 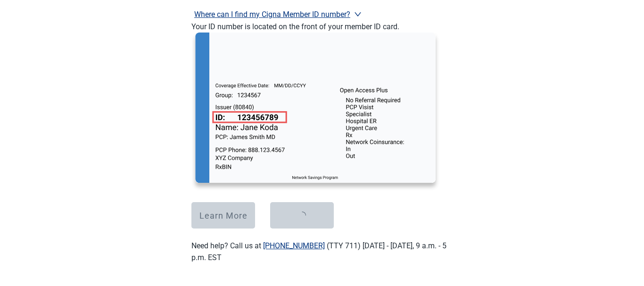 What do you see at coordinates (302, 215) in the screenshot?
I see `span: loading` at bounding box center [302, 215].